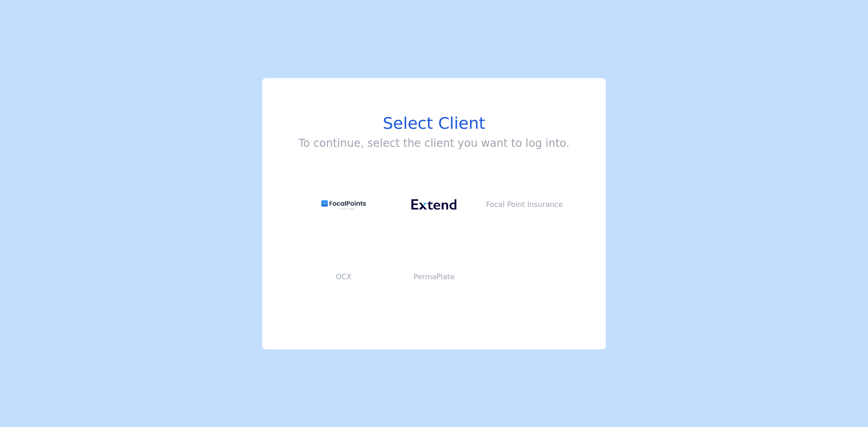 The width and height of the screenshot is (868, 427). I want to click on button: Focal Point Insurance, so click(525, 205).